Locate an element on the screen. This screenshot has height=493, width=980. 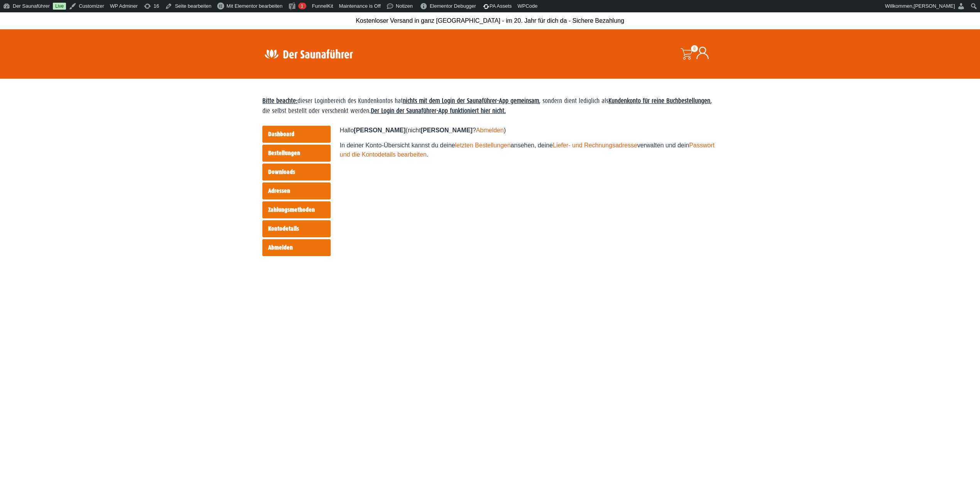
a: letzten Bestellungen is located at coordinates (482, 145).